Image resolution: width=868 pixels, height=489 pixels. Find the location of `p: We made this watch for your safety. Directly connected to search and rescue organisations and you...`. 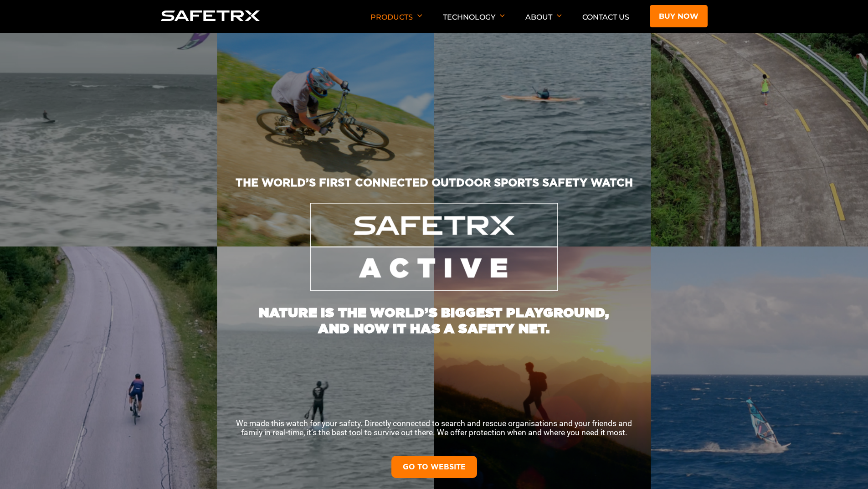

p: We made this watch for your safety. Directly connected to search and rescue organisations and you... is located at coordinates (434, 428).